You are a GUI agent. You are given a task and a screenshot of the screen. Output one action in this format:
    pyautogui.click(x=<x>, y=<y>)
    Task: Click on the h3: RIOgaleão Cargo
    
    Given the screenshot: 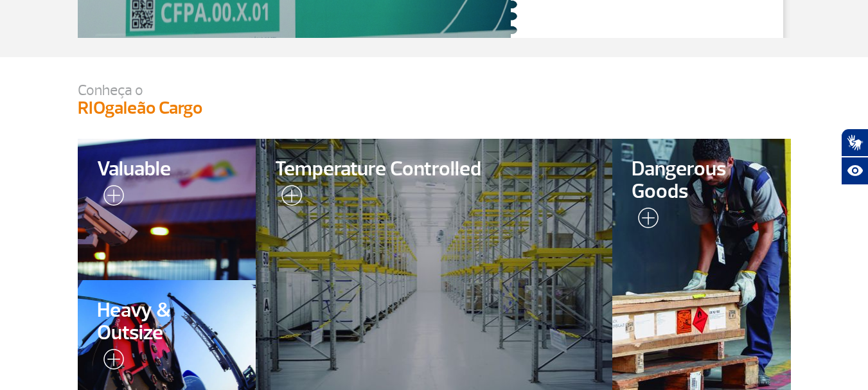 What is the action you would take?
    pyautogui.click(x=434, y=109)
    